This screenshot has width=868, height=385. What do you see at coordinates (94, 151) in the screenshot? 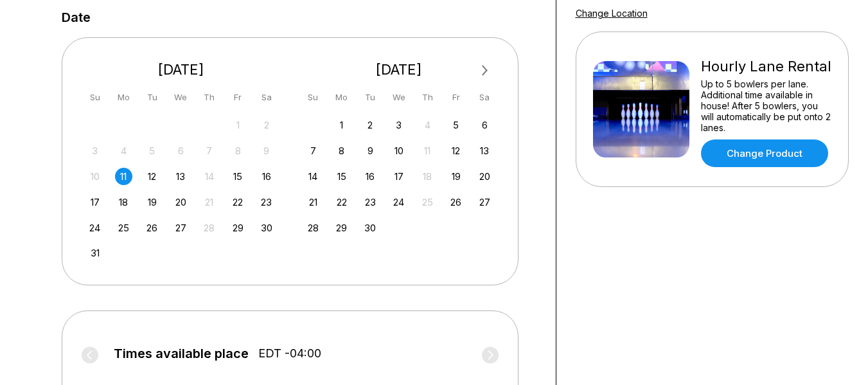
I see `div: Not available Sunday, August 3rd, 2025` at bounding box center [94, 151].